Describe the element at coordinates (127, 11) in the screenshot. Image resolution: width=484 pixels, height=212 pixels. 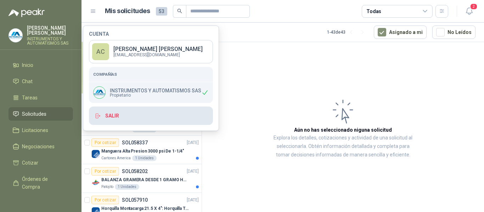
I see `h1: Mis solicitudes` at that location.